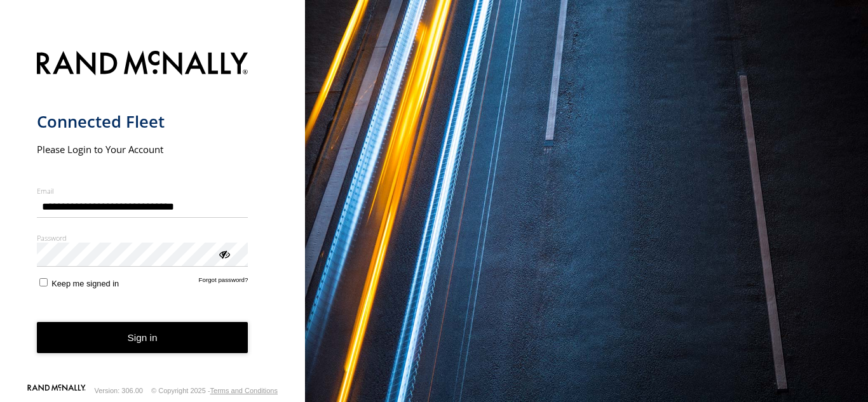  What do you see at coordinates (56, 391) in the screenshot?
I see `a: Visit our Website` at bounding box center [56, 391].